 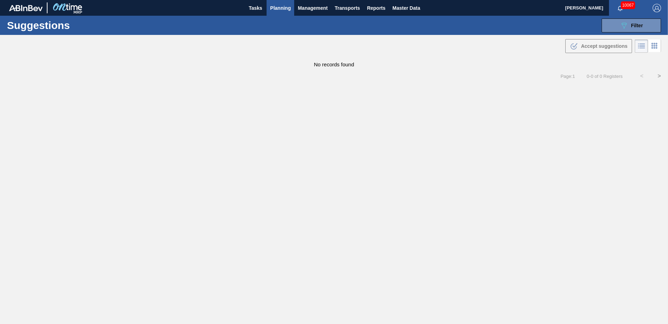 What do you see at coordinates (654, 46) in the screenshot?
I see `div: Card Vision` at bounding box center [654, 46].